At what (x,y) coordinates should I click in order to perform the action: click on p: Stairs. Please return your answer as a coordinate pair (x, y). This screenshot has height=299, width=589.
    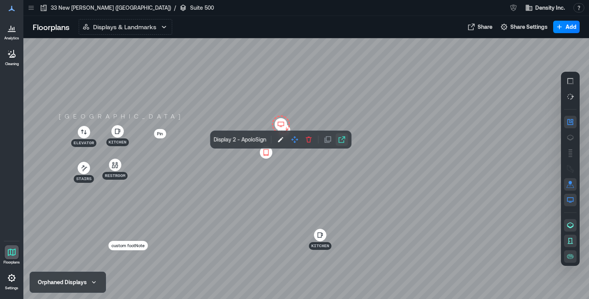
    Looking at the image, I should click on (84, 179).